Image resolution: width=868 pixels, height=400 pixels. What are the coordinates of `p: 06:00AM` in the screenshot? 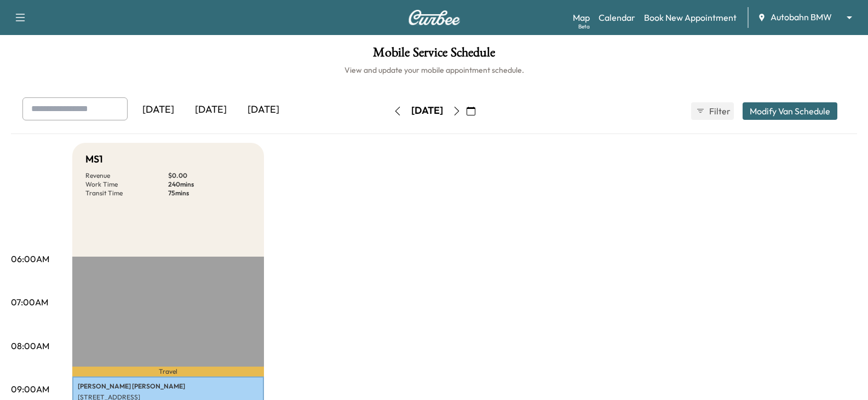 It's located at (30, 258).